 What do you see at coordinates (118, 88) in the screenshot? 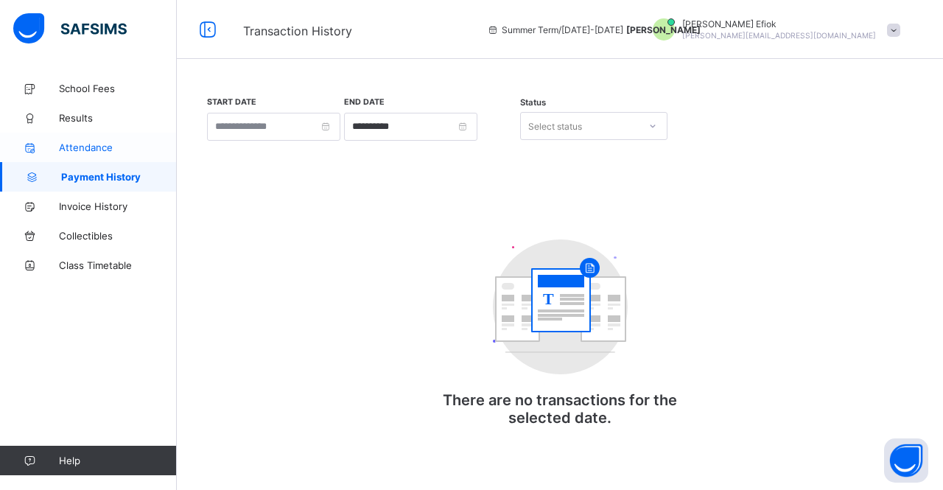
I see `span: School Fees` at bounding box center [118, 88].